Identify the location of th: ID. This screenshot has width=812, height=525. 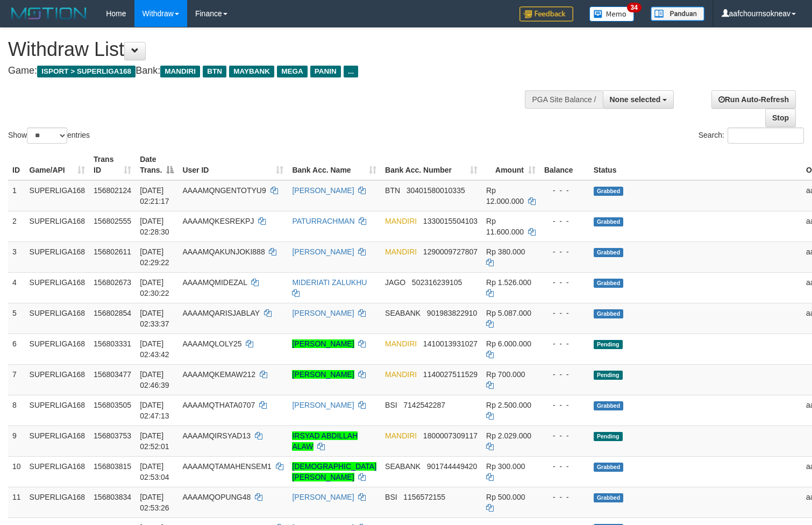
(17, 165).